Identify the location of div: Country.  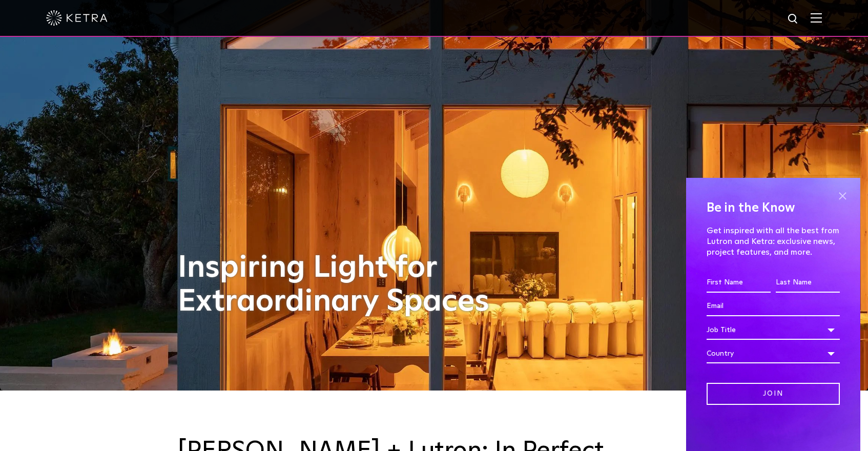
(774, 354).